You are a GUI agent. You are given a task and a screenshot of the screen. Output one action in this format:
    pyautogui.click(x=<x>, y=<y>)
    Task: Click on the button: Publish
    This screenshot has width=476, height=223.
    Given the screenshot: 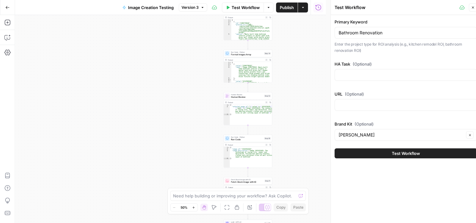 What is the action you would take?
    pyautogui.click(x=286, y=8)
    